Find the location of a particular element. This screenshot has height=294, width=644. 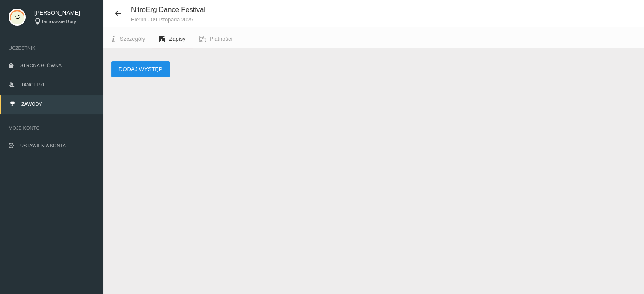

span: Tancerze is located at coordinates (33, 85).